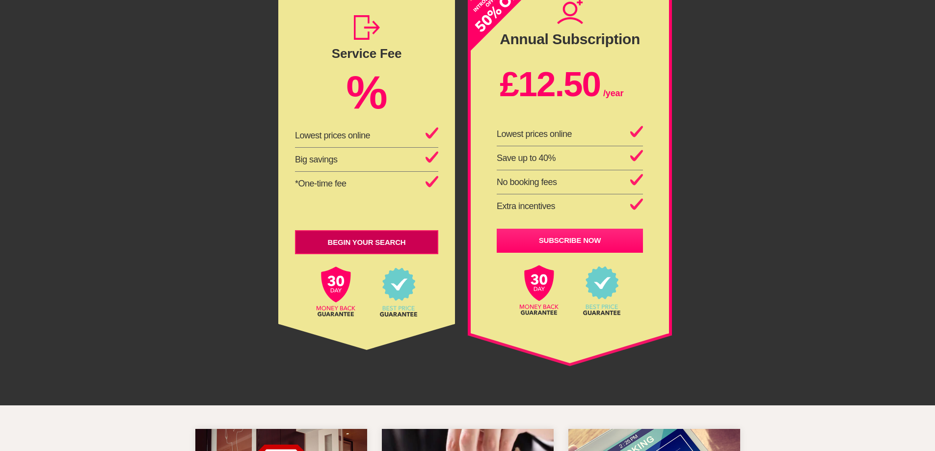 This screenshot has height=451, width=935. I want to click on a: BEGIN YOUR SEARCH, so click(366, 242).